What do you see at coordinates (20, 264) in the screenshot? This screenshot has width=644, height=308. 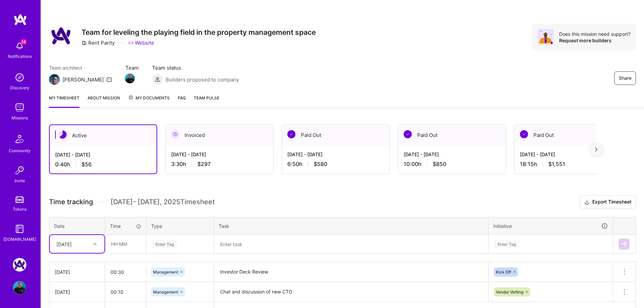 I see `img: Rent Parity: Team for leveling the playing field in the property management space` at bounding box center [20, 264].